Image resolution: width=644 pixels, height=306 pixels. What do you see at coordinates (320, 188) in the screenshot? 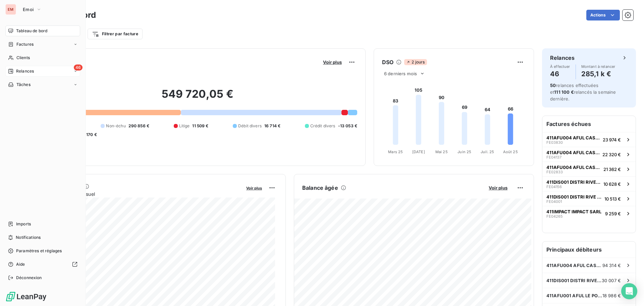
I see `h6: Balance âgée` at bounding box center [320, 188].